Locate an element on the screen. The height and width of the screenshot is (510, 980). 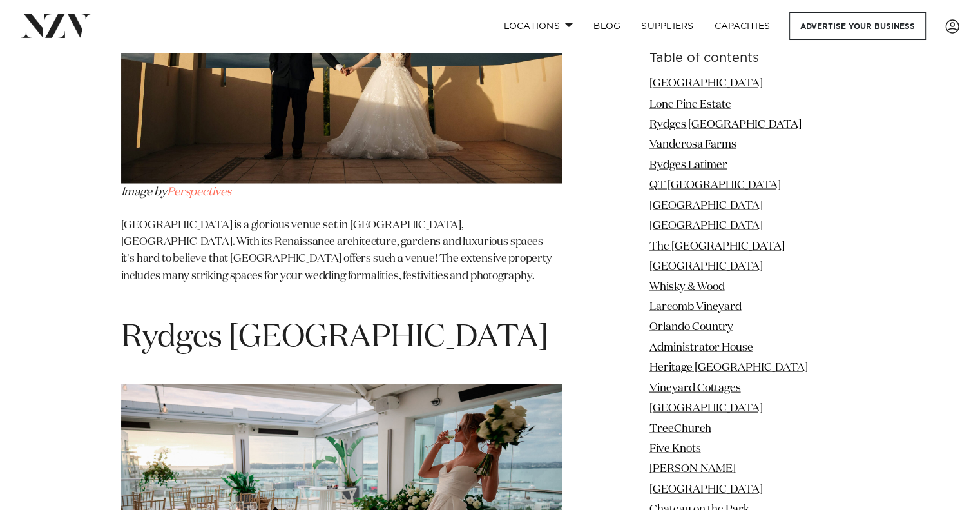
a: Lone Pine Estate is located at coordinates (690, 103).